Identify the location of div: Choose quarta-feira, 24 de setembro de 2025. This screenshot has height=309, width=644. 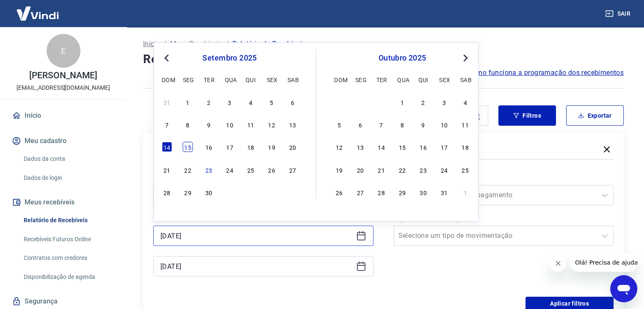
(230, 170).